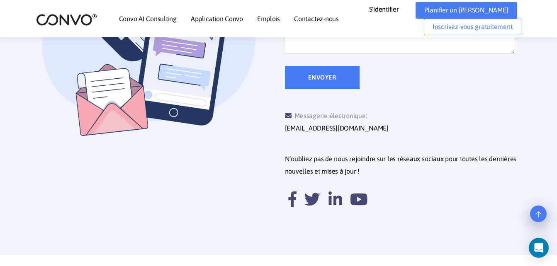 The width and height of the screenshot is (557, 266). Describe the element at coordinates (539, 248) in the screenshot. I see `div: Ouvrez Intercom Messenger` at that location.